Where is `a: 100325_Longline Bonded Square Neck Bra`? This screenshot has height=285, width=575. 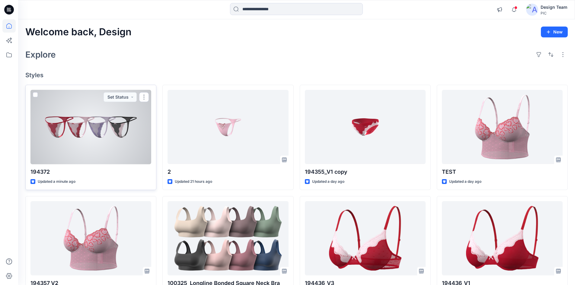
a: 100325_Longline Bonded Square Neck Bra is located at coordinates (228, 238).